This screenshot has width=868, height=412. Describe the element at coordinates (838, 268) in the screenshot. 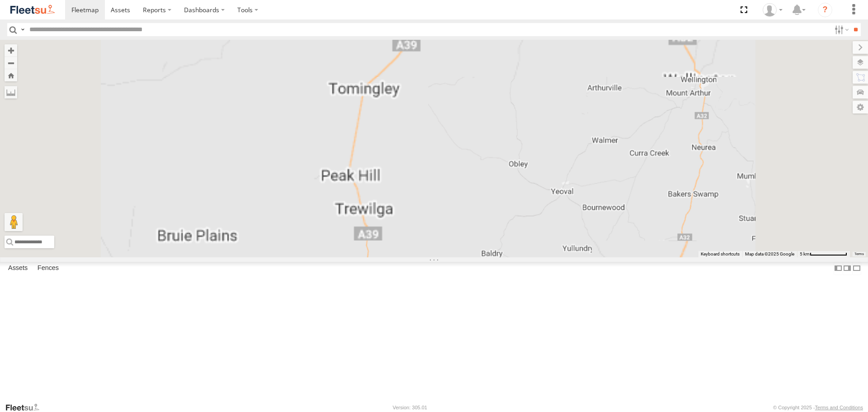

I see `label: Dock Summary Table to the Left` at that location.